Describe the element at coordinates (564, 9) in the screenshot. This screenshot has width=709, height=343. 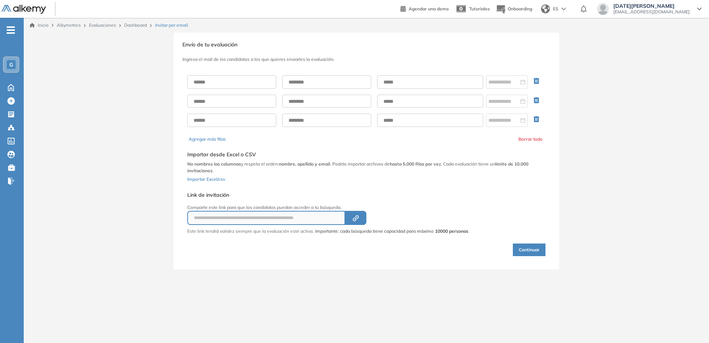
I see `img: arrow` at that location.